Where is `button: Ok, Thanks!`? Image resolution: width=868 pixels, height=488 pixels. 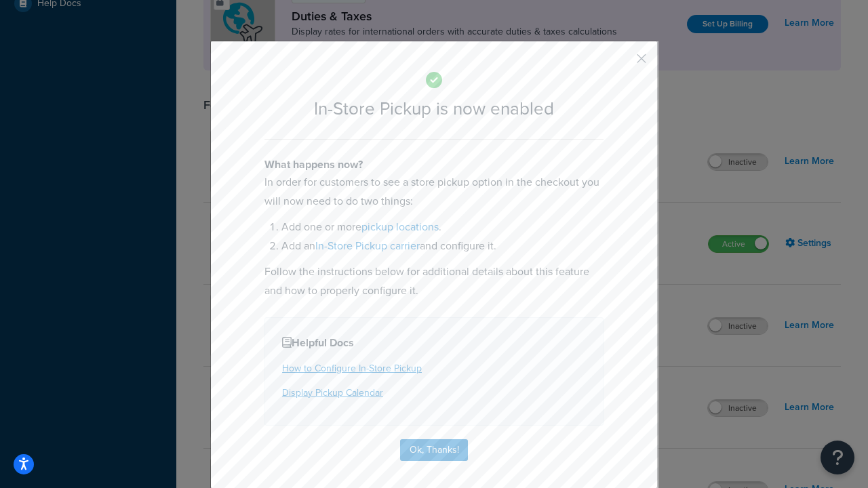 button: Ok, Thanks! is located at coordinates (434, 450).